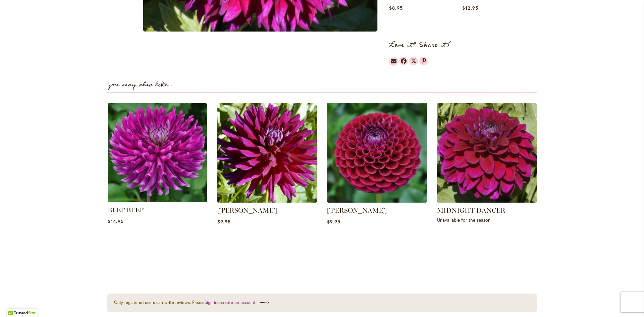 This screenshot has height=317, width=644. What do you see at coordinates (267, 153) in the screenshot?
I see `img: NADINE JESSIE` at bounding box center [267, 153].